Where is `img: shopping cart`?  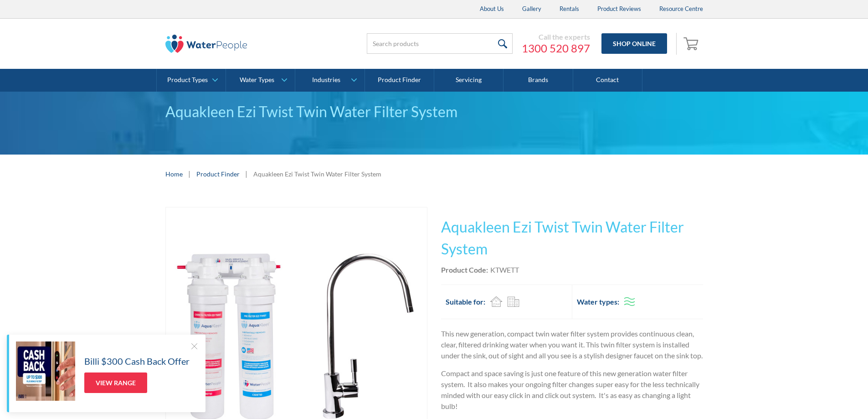 img: shopping cart is located at coordinates (692, 44).